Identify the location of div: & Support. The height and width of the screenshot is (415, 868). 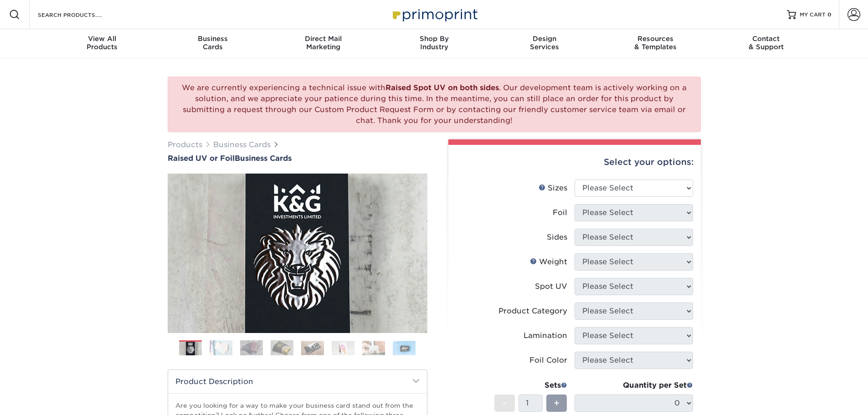
(766, 43).